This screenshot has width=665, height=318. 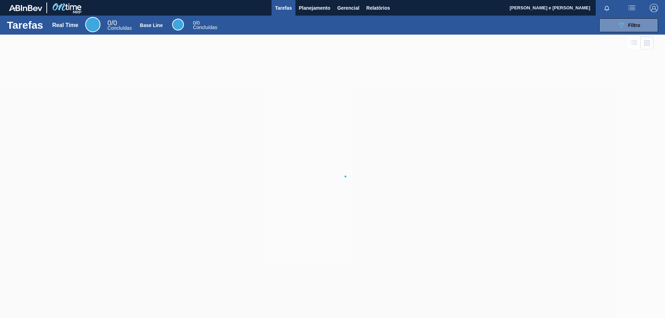 I want to click on img: Logout, so click(x=654, y=8).